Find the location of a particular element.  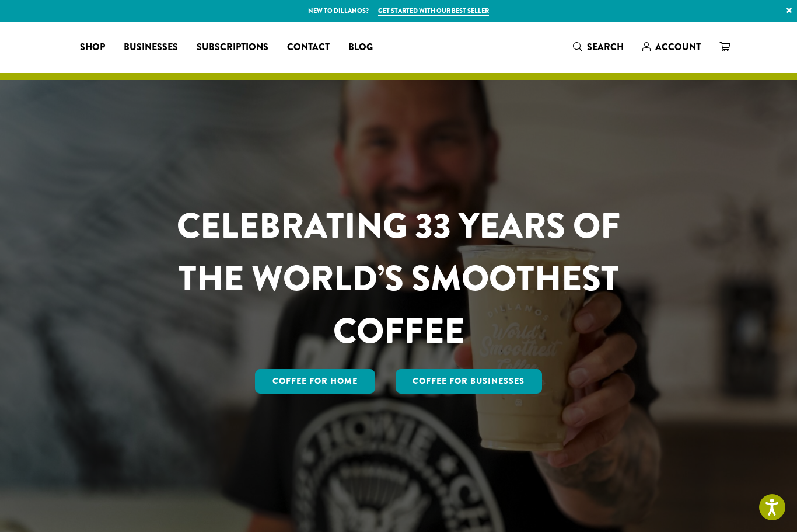

a: Get started with our best seller is located at coordinates (433, 11).